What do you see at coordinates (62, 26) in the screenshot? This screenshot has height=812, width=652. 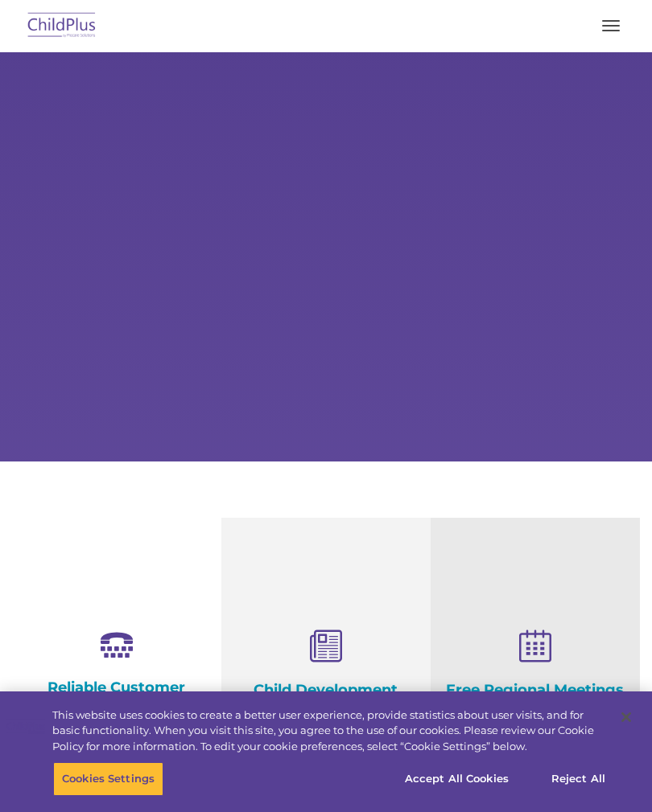 I see `img: ChildPlus by Procare Solutions` at bounding box center [62, 26].